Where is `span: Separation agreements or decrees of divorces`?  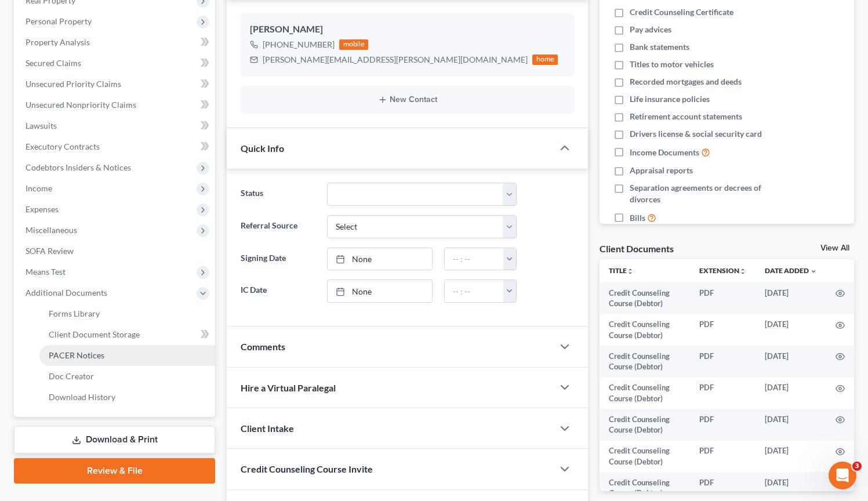
span: Separation agreements or decrees of divorces is located at coordinates (705, 194).